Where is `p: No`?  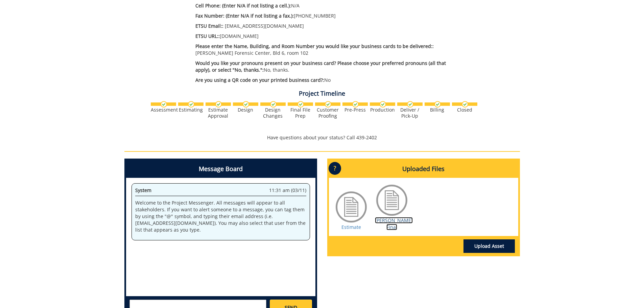 p: No is located at coordinates (328, 80).